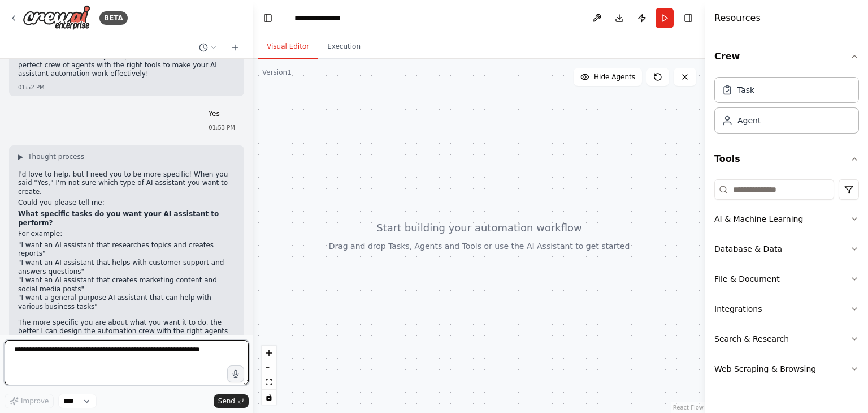  Describe the element at coordinates (127, 302) in the screenshot. I see `li: "I want a general-purpose AI assistant that can help with various business tasks"` at that location.